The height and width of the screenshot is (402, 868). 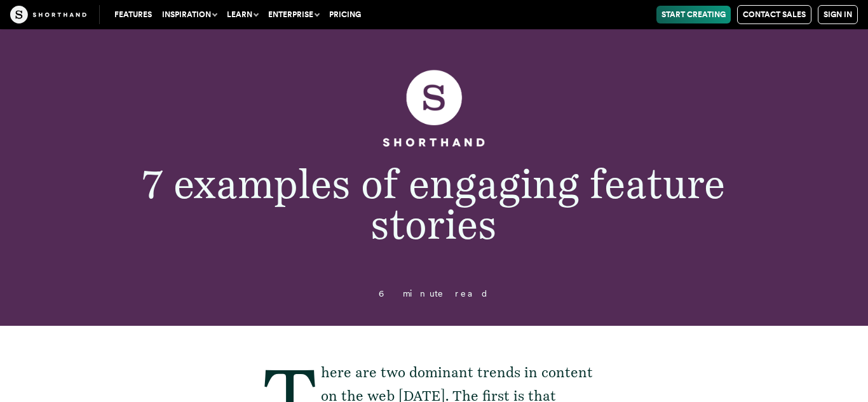 I want to click on a: Sign in, so click(x=837, y=15).